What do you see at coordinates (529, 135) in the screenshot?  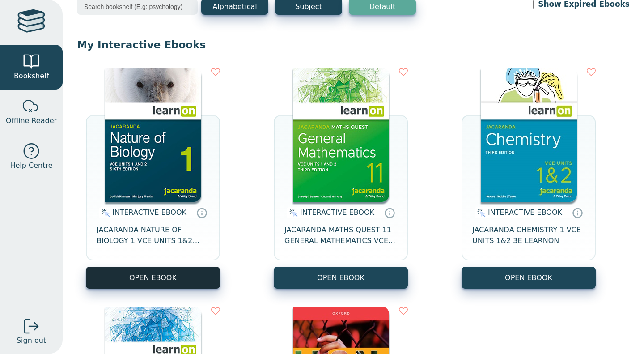 I see `img: 37f81dd5-9e6c-4284-8d4c-e51904e9365e.jpg` at bounding box center [529, 135].